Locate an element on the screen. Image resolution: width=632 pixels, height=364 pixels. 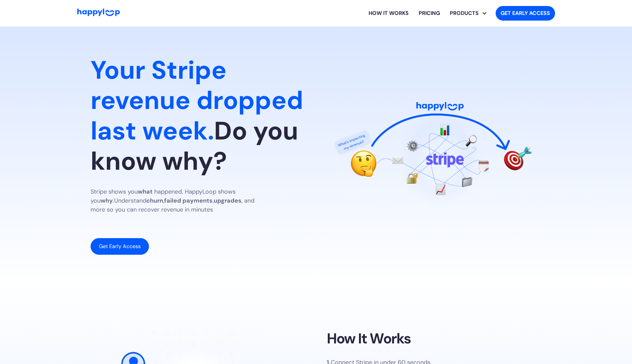
a: Get started with HappyLoop is located at coordinates (526, 13).